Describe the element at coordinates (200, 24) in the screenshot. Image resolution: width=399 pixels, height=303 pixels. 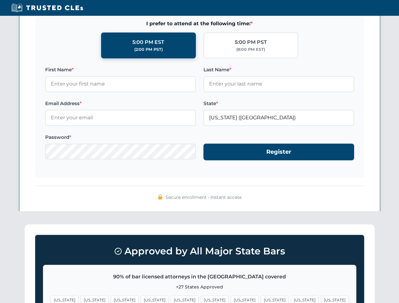
I see `span: I prefer to attend at the following time:` at that location.